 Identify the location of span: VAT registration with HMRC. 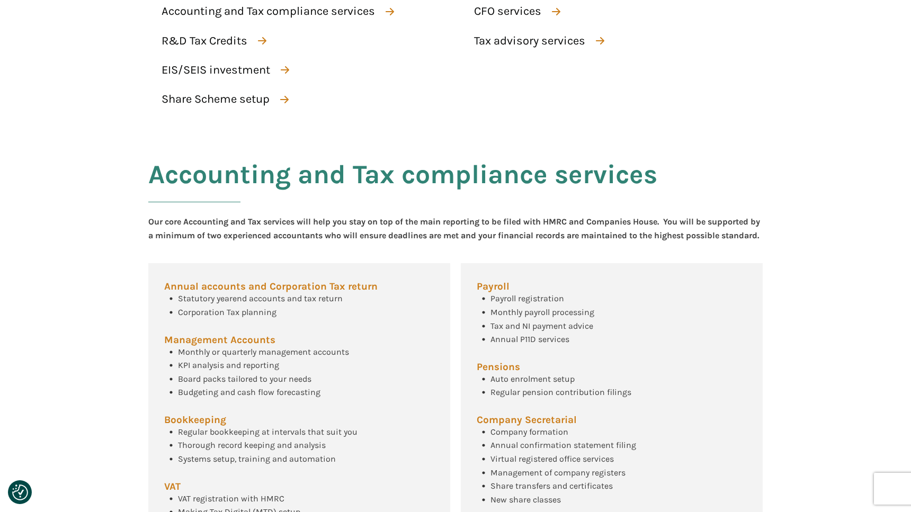
(231, 498).